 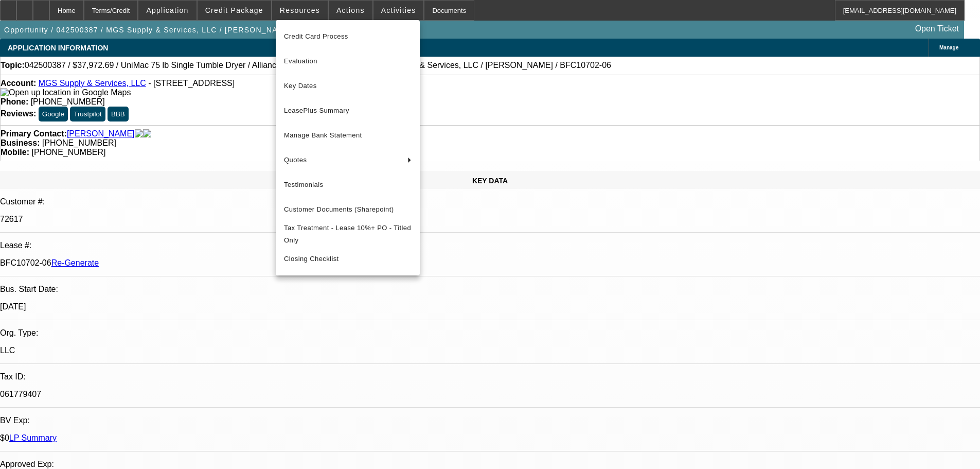 I want to click on span: Customer Documents (Sharepoint), so click(x=348, y=209).